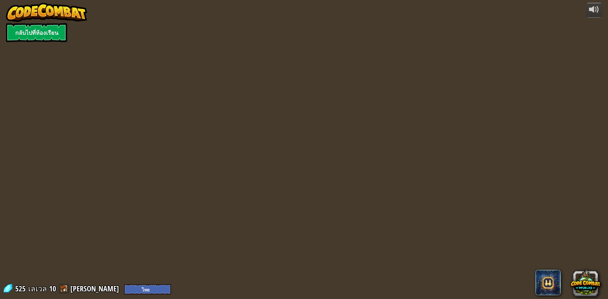 The image size is (608, 299). Describe the element at coordinates (21, 289) in the screenshot. I see `span: 525` at that location.